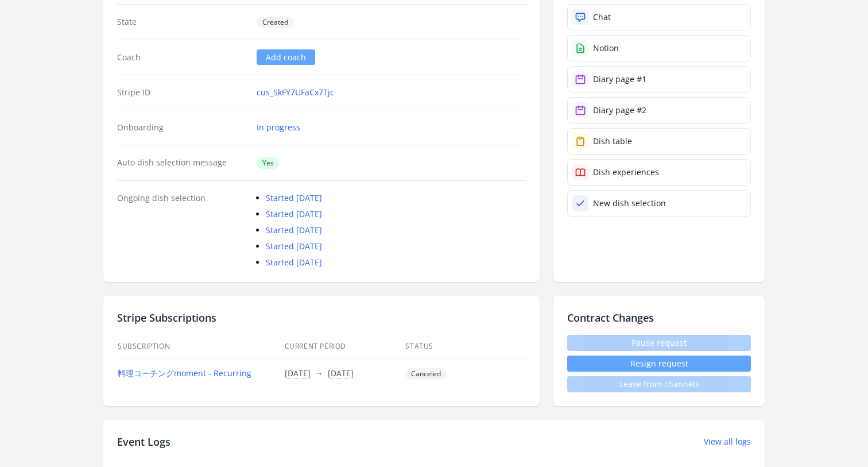  What do you see at coordinates (659, 172) in the screenshot?
I see `a: Dish experiences` at bounding box center [659, 172].